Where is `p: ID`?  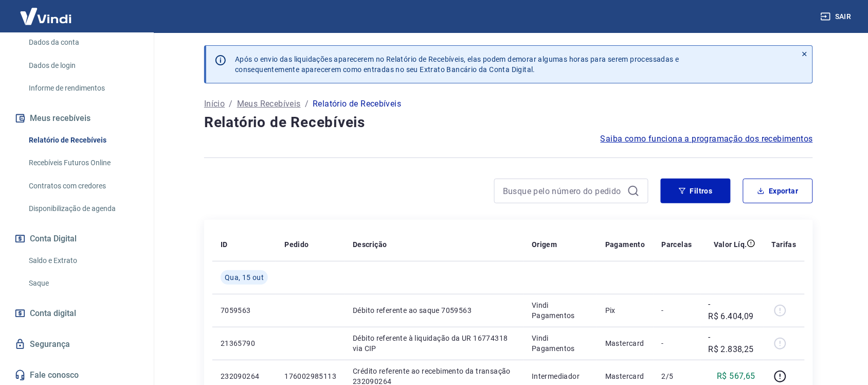
p: ID is located at coordinates (224, 245).